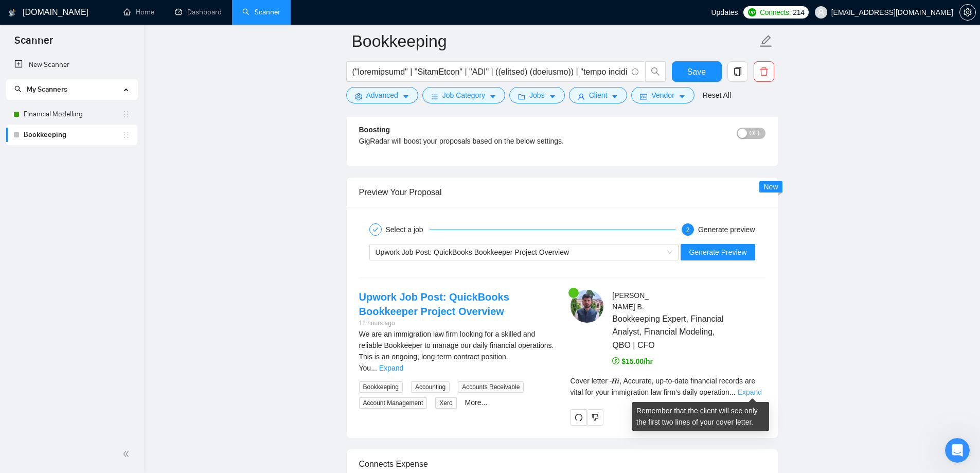 This screenshot has width=980, height=473. I want to click on span: Scanner, so click(33, 43).